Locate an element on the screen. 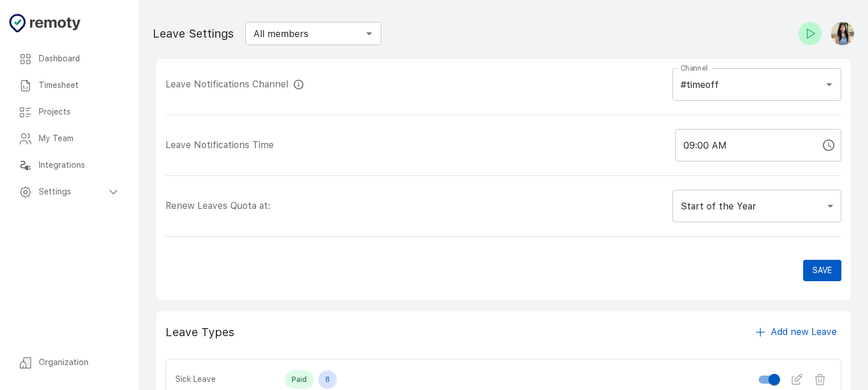 The image size is (868, 390). h6: Organization is located at coordinates (79, 363).